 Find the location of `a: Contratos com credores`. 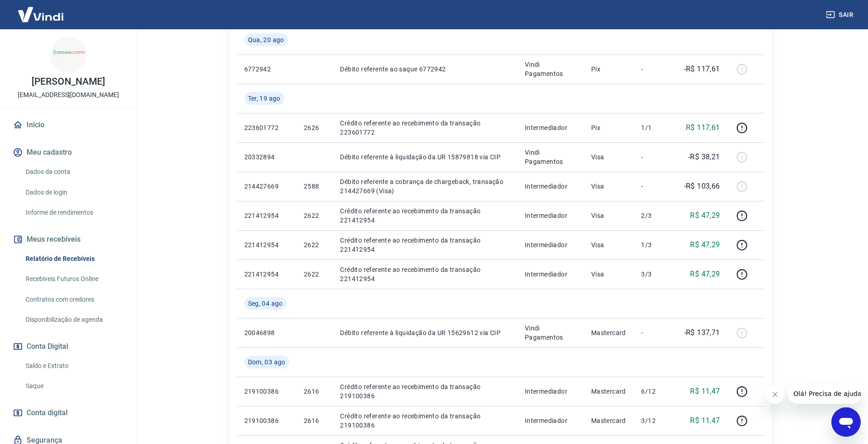

a: Contratos com credores is located at coordinates (74, 299).